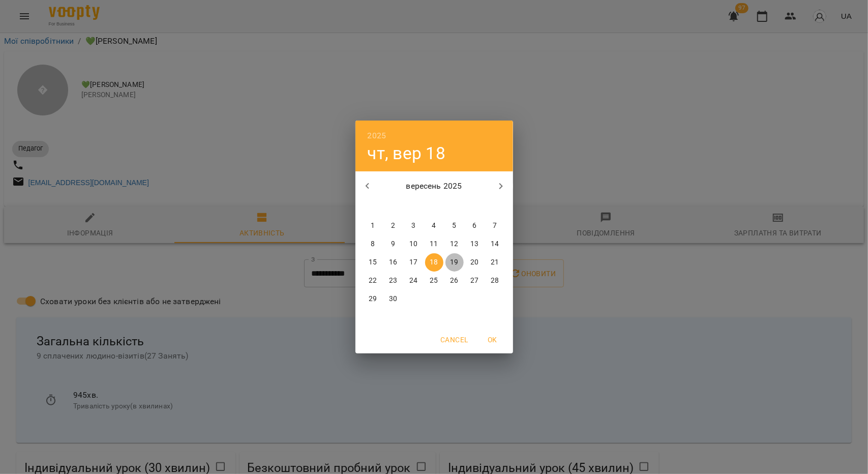 Image resolution: width=868 pixels, height=474 pixels. Describe the element at coordinates (373, 299) in the screenshot. I see `button: 29` at that location.